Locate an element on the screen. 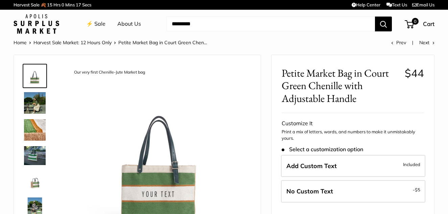 This screenshot has width=448, height=214. a: Next is located at coordinates (427, 43).